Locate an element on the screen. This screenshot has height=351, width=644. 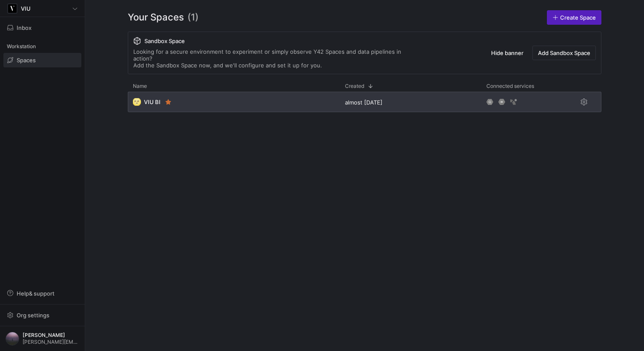
span: Hide banner is located at coordinates (507, 53).